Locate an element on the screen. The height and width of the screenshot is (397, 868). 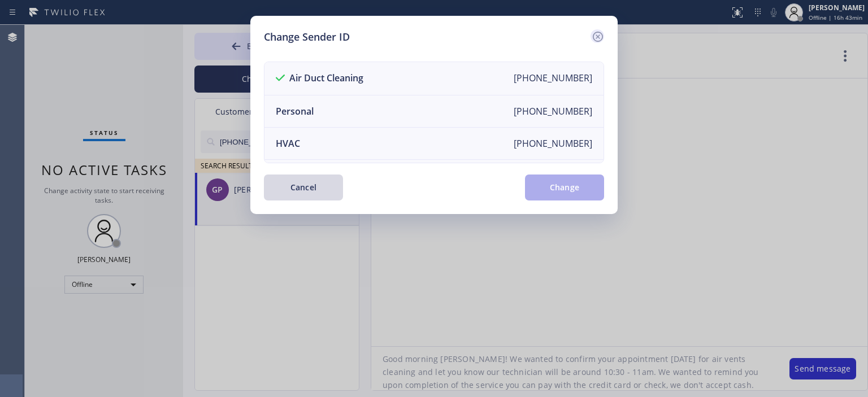
button: Change is located at coordinates (564, 188).